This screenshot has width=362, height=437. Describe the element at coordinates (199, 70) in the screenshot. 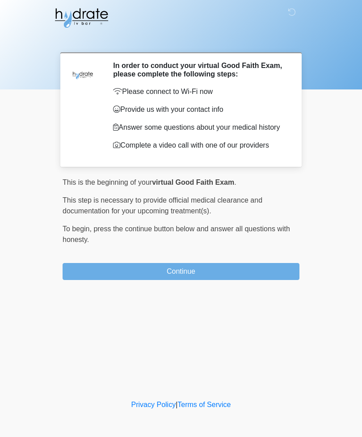

I see `h2: In order to conduct your virtual Good Faith Exam, please complete the following steps:` at that location.